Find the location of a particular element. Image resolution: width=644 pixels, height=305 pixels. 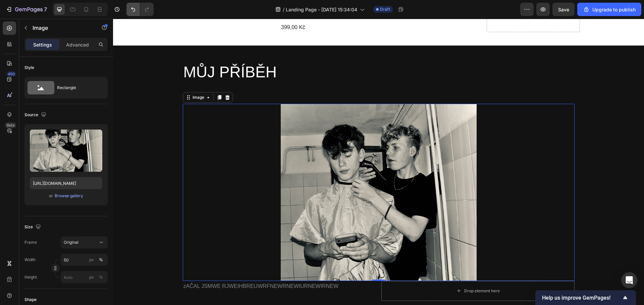

p: Settings is located at coordinates (42, 45).